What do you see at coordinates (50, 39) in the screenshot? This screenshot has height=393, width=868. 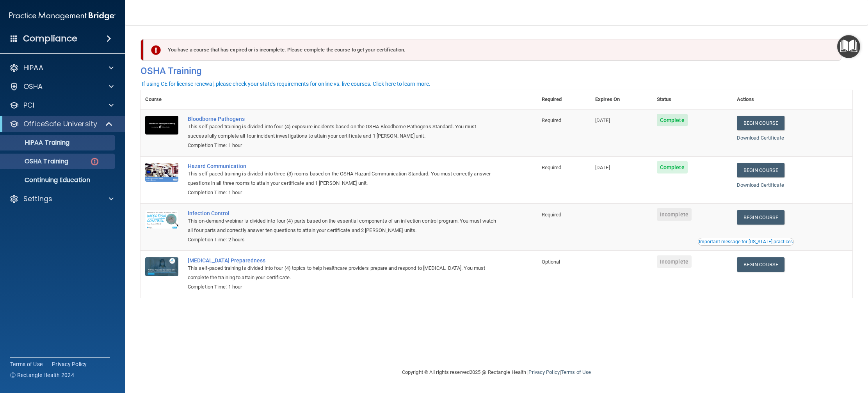 I see `h4: Compliance` at bounding box center [50, 39].